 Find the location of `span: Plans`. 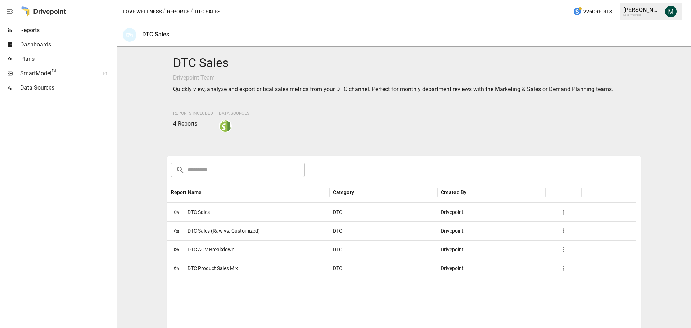

span: Plans is located at coordinates (68, 59).